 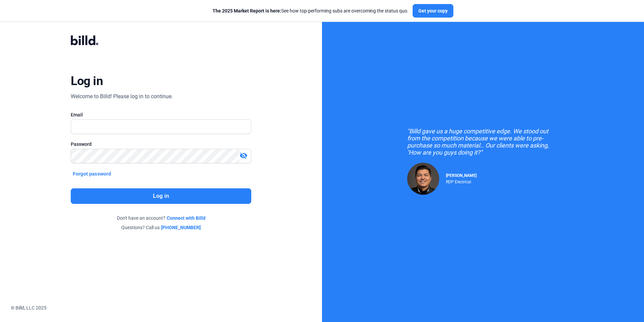 What do you see at coordinates (483, 141) in the screenshot?
I see `div: "Billd gave us a huge competitive edge. We stood out from the competition because we were able to...` at bounding box center [483, 141].